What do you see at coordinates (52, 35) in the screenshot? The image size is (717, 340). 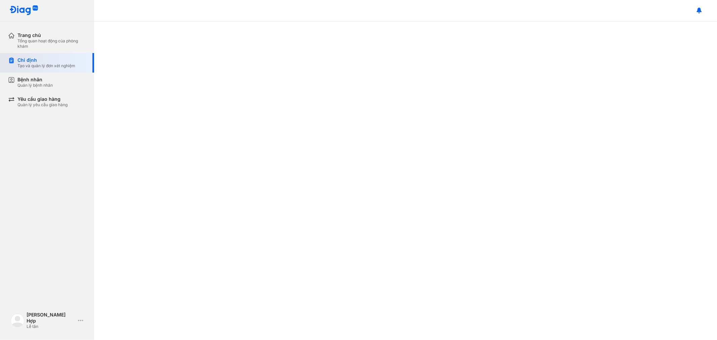 I see `div: Trang chủ` at bounding box center [52, 35].